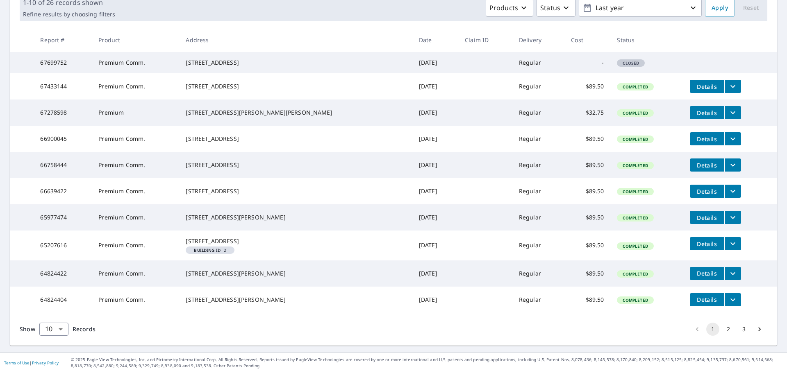 The width and height of the screenshot is (787, 373). I want to click on th: Delivery, so click(538, 40).